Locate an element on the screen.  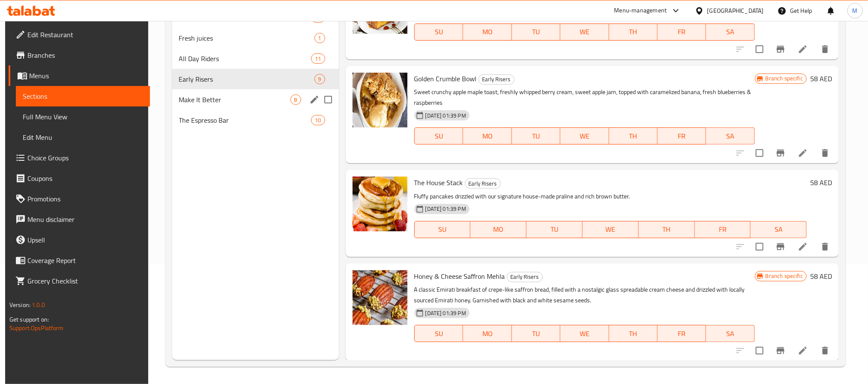
a: Sections is located at coordinates (83, 96).